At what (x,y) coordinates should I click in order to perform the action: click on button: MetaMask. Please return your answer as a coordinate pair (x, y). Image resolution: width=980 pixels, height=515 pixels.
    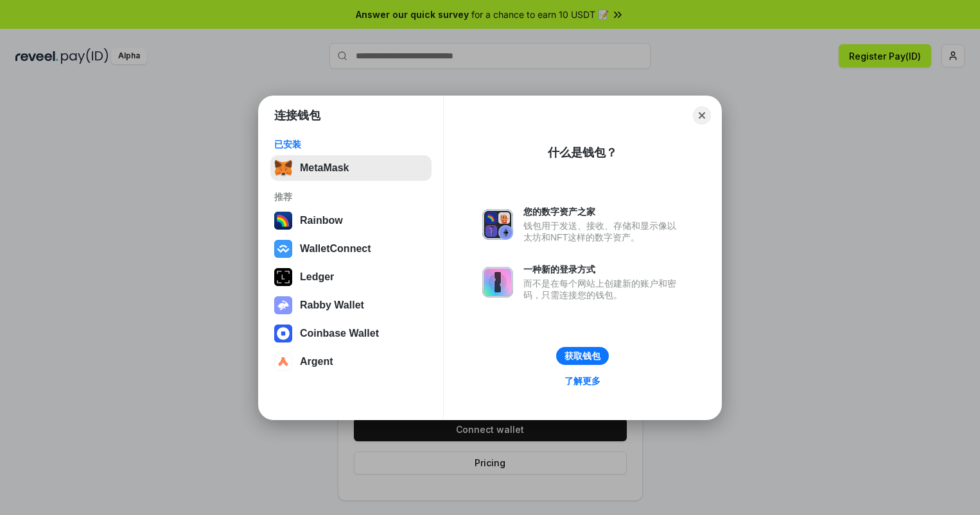
    Looking at the image, I should click on (351, 168).